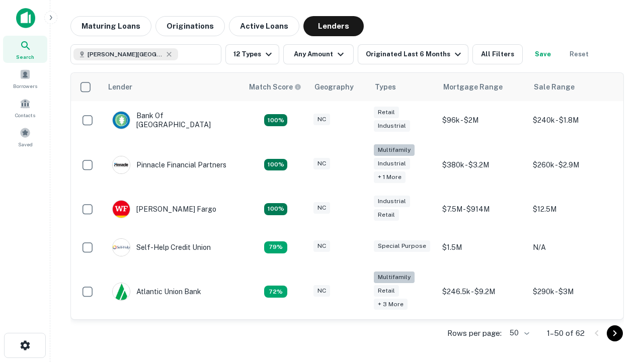 This screenshot has height=362, width=644. Describe the element at coordinates (483, 336) in the screenshot. I see `td: $200k - $3.3M` at that location.